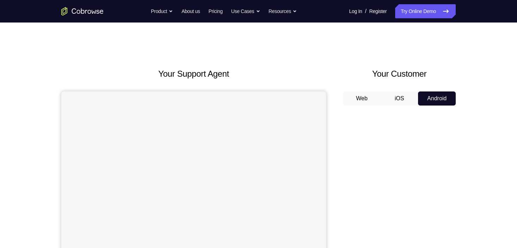 The image size is (517, 248). What do you see at coordinates (378, 11) in the screenshot?
I see `a: Register` at bounding box center [378, 11].